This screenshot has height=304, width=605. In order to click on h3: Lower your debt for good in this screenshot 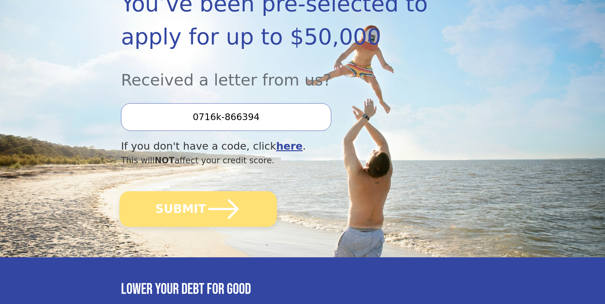, I will do `click(302, 289)`.